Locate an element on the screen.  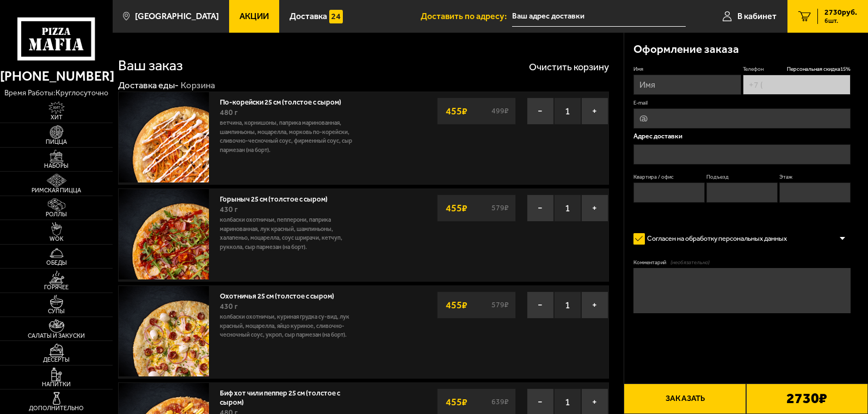
span: 6 шт. is located at coordinates (841, 21).